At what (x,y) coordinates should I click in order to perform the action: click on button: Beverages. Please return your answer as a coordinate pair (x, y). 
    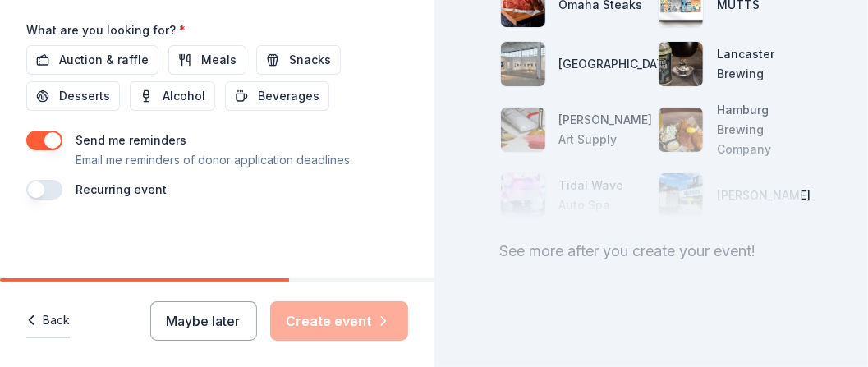
    Looking at the image, I should click on (276, 96).